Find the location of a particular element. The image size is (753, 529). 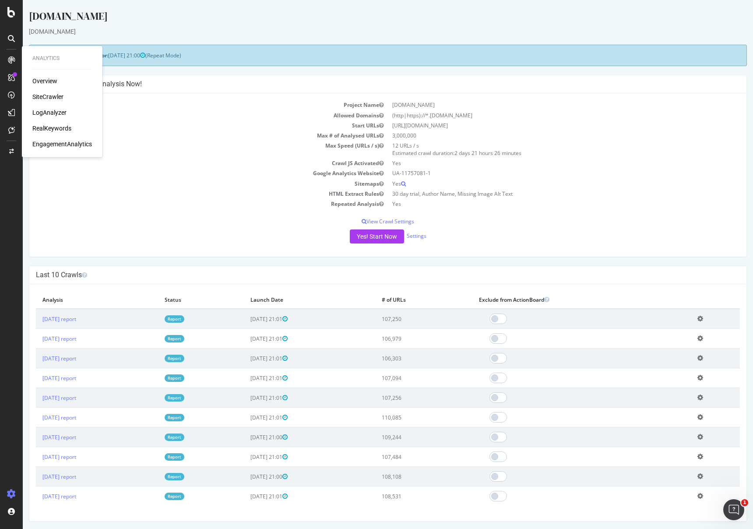

div: Overview is located at coordinates (45, 81).